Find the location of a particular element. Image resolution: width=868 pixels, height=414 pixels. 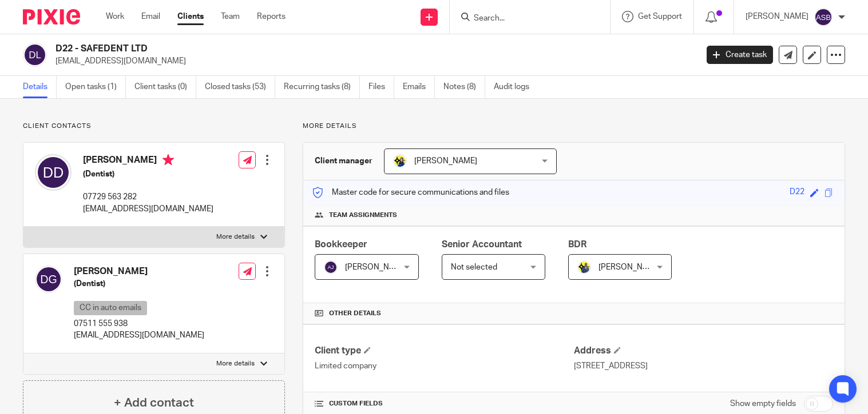

img: Bobo-Starbridge%201.jpg is located at coordinates (400, 161).